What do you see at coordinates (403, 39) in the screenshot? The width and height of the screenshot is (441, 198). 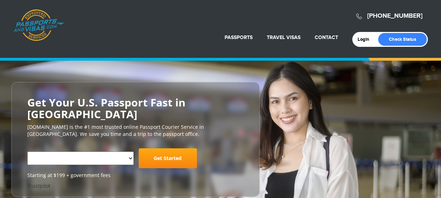 I see `a: Check Status` at bounding box center [403, 39].